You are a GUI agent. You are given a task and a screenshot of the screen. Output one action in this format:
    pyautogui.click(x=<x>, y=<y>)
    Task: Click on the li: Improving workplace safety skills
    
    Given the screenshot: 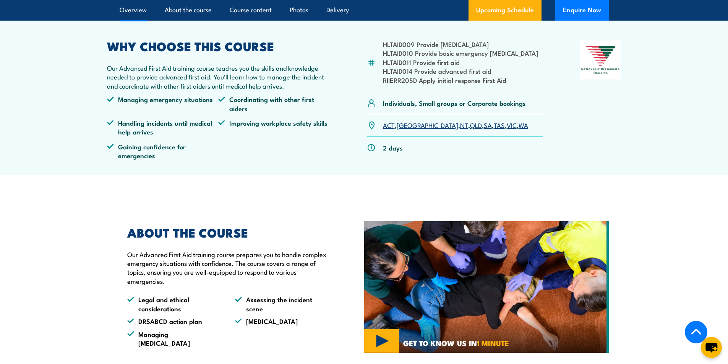 What is the action you would take?
    pyautogui.click(x=274, y=127)
    